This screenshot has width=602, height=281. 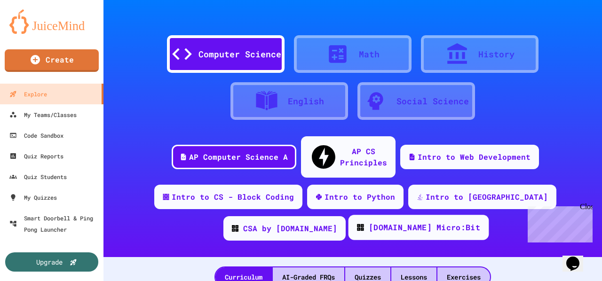 I want to click on div: AP CS Principles, so click(x=364, y=157).